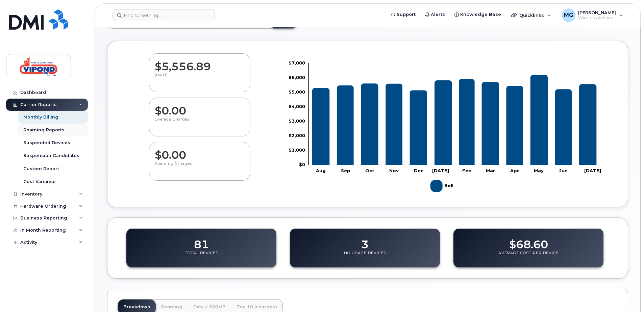 This screenshot has height=312, width=644. I want to click on tspan: $6,000, so click(297, 77).